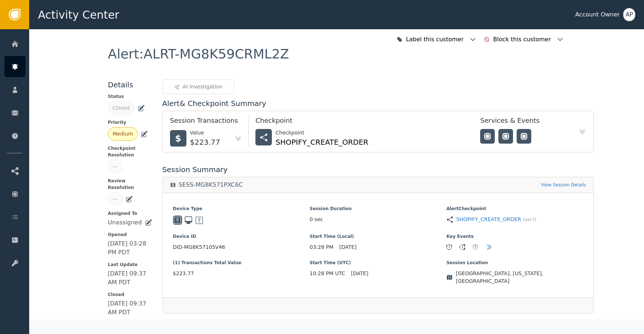 The height and width of the screenshot is (334, 644). Describe the element at coordinates (597, 15) in the screenshot. I see `div: Account Owner` at that location.